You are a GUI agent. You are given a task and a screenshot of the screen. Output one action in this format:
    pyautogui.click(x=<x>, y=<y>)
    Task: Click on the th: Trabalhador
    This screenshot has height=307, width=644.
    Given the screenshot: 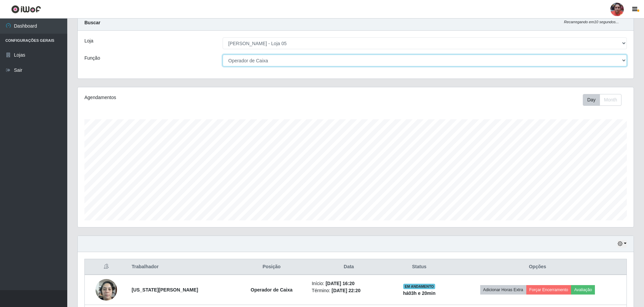 What is the action you would take?
    pyautogui.click(x=182, y=267)
    